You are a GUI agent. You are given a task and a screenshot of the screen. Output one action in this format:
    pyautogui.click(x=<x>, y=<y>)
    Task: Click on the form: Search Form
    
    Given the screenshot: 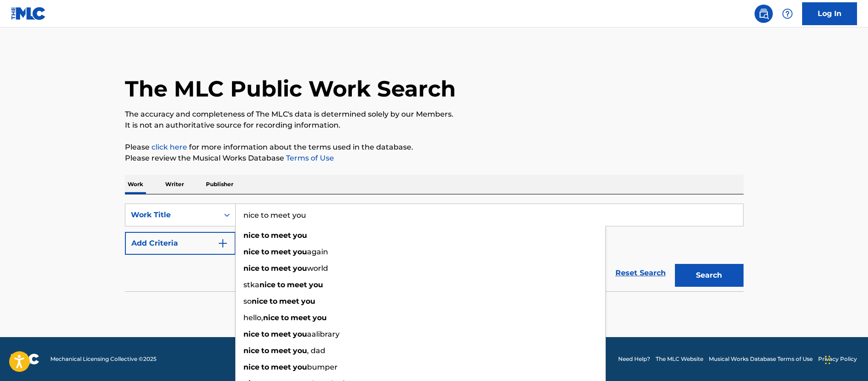 What is the action you would take?
    pyautogui.click(x=434, y=247)
    